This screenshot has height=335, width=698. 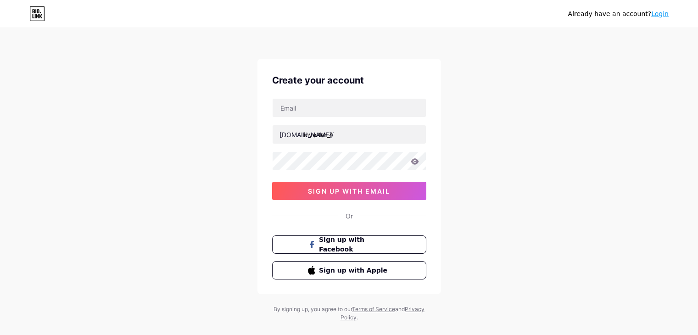 What do you see at coordinates (349, 134) in the screenshot?
I see `input: username` at bounding box center [349, 134].